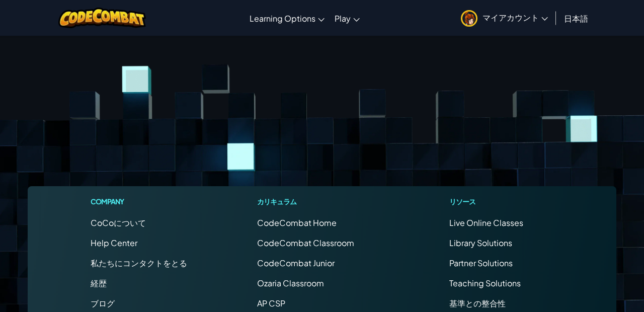 The height and width of the screenshot is (312, 644). Describe the element at coordinates (271, 303) in the screenshot. I see `a: AP CSP` at that location.